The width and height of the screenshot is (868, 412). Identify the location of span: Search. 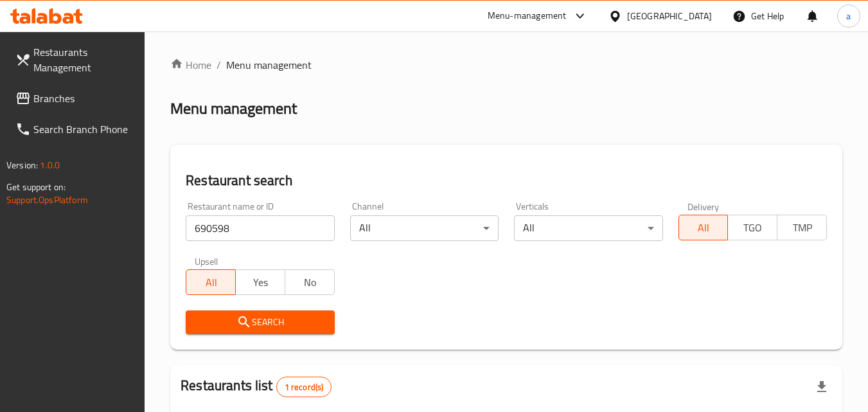
(260, 321).